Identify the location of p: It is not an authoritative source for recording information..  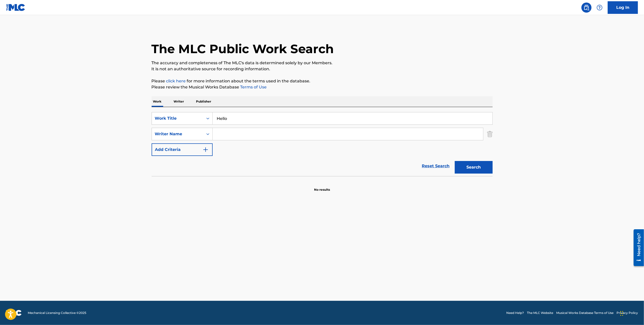
(322, 69).